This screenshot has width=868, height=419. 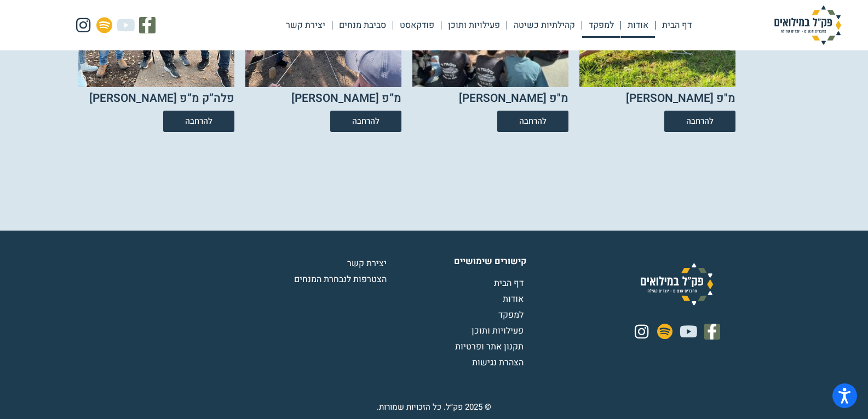 What do you see at coordinates (416, 25) in the screenshot?
I see `a: פודקאסט` at bounding box center [416, 25].